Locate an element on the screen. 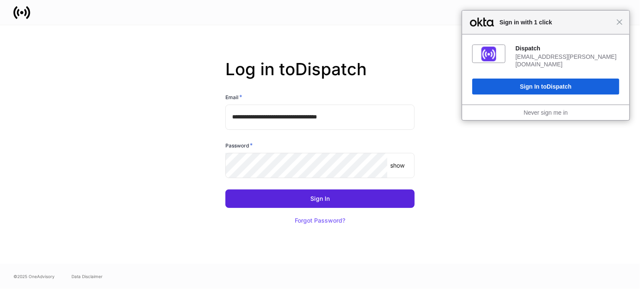 The height and width of the screenshot is (289, 640). div: Sign In is located at coordinates (320, 199).